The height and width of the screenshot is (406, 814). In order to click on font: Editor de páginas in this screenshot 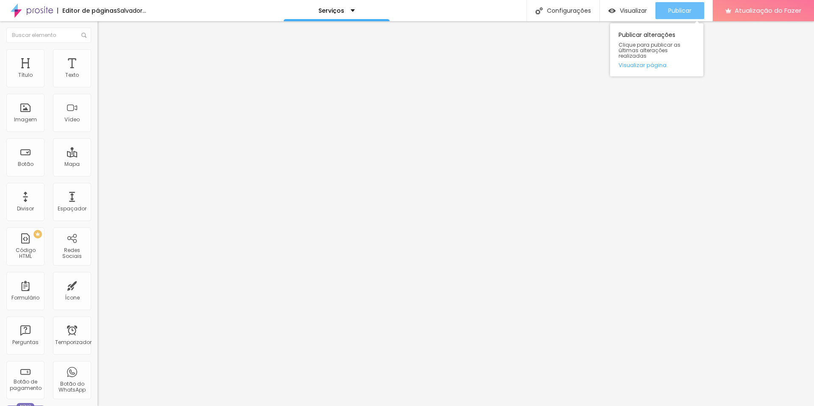, I will do `click(89, 11)`.